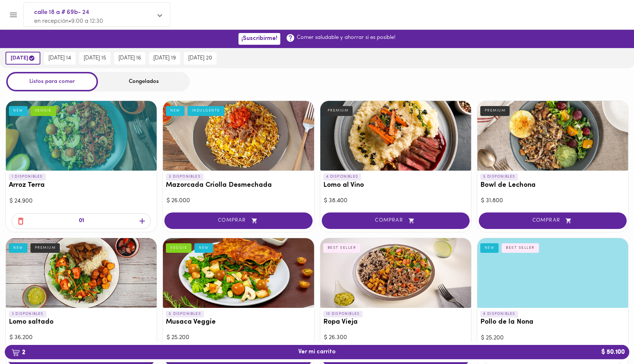  I want to click on h3: Bowl de Lechona, so click(553, 185).